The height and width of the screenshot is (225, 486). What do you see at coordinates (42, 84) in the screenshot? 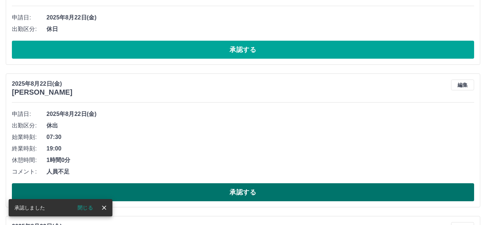
I see `p: 2025年8月22日(金)` at bounding box center [42, 84].